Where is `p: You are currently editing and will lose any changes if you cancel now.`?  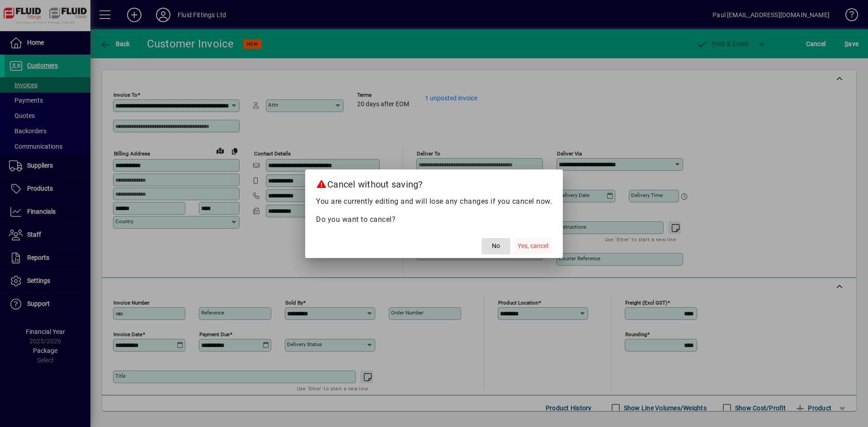 p: You are currently editing and will lose any changes if you cancel now. is located at coordinates (434, 202).